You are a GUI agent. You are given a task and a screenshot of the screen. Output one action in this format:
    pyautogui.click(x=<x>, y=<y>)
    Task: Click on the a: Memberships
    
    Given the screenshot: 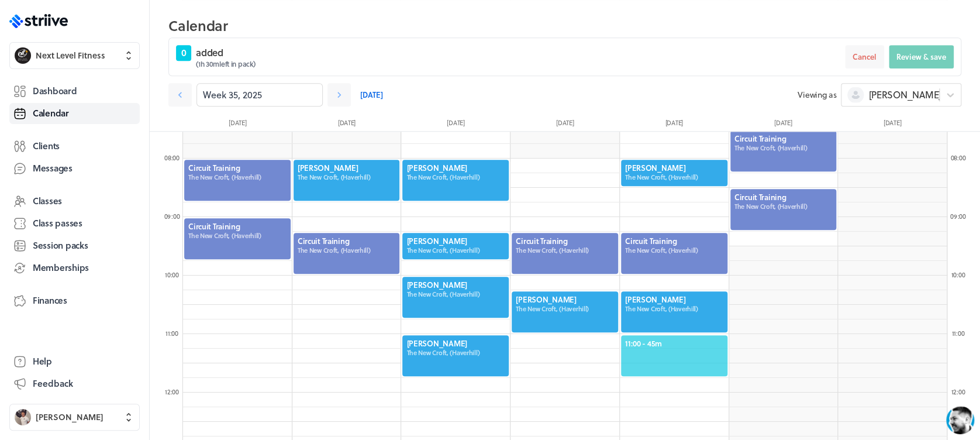 What is the action you would take?
    pyautogui.click(x=74, y=268)
    